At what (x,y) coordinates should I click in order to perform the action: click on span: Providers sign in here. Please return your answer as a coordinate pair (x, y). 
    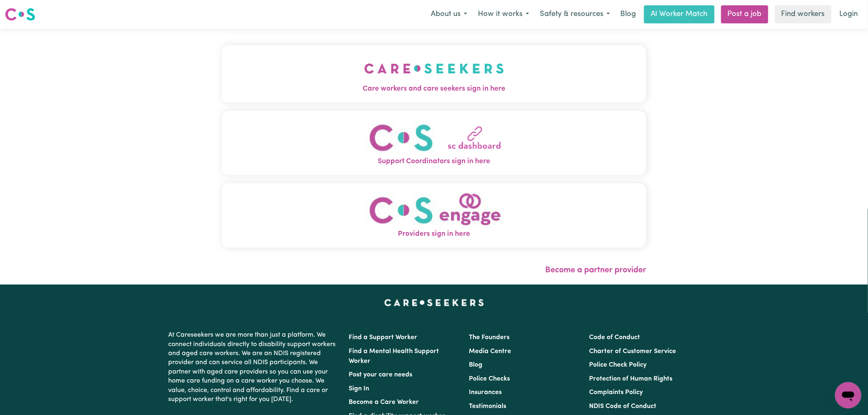
    Looking at the image, I should click on (434, 234).